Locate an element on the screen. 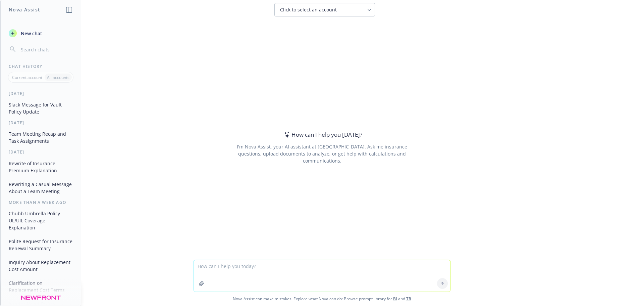  span: Click to select an account is located at coordinates (308, 10).